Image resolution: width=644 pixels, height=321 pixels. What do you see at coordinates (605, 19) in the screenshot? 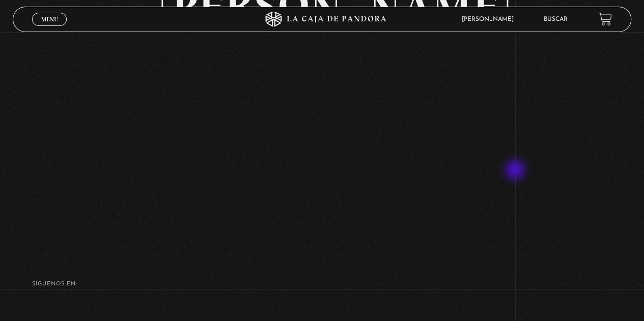
I see `a: View your shopping cart` at bounding box center [605, 19].